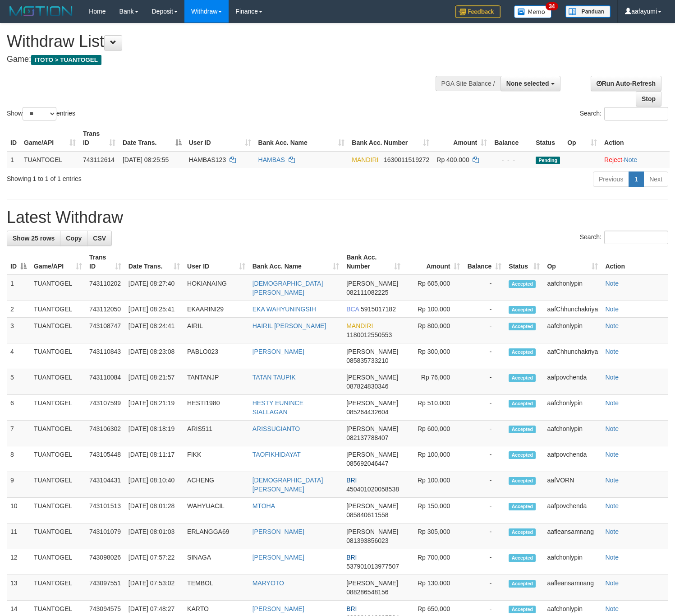  Describe the element at coordinates (99, 238) in the screenshot. I see `a: CSV` at that location.